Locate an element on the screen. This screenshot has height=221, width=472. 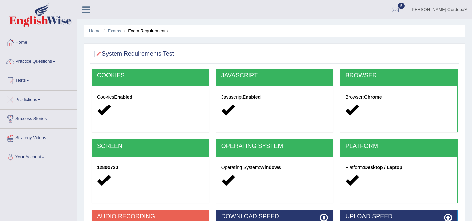
a: Tests is located at coordinates (39, 80).